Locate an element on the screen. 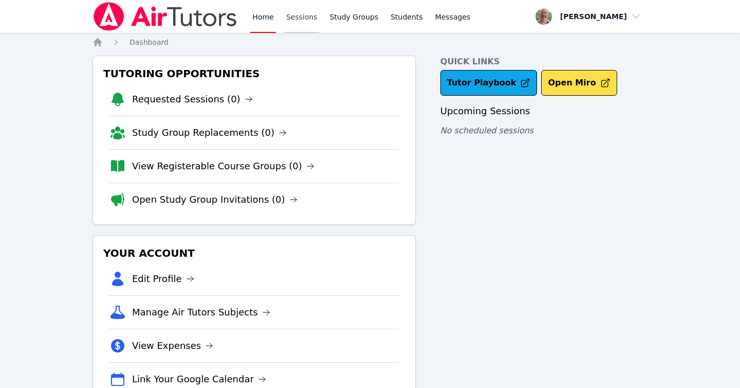 This screenshot has width=740, height=388. h3: Your Account is located at coordinates (254, 253).